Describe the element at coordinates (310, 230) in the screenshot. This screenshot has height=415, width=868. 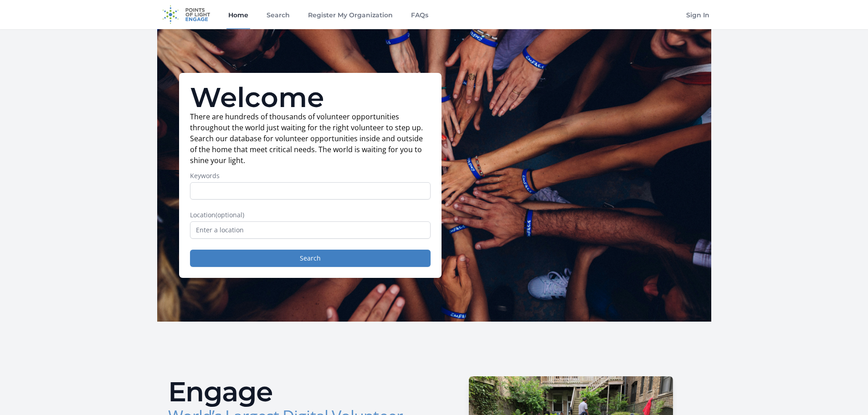
I see `input: Enter a location` at that location.